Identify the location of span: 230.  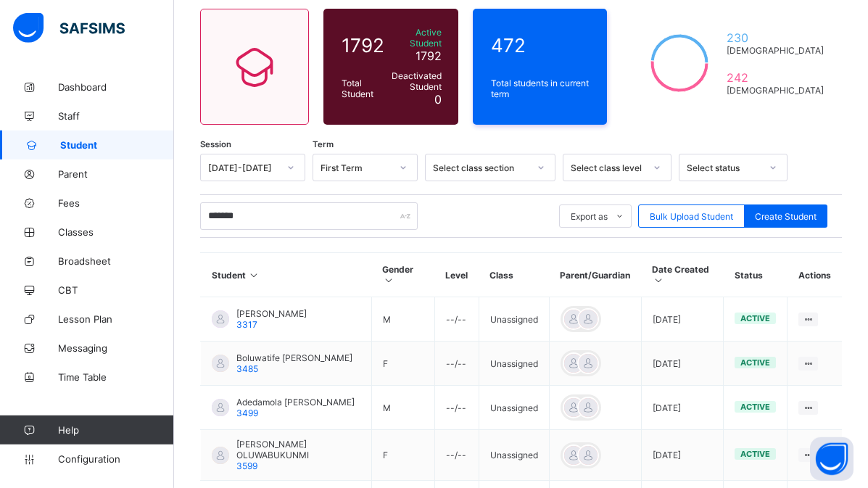
(775, 38).